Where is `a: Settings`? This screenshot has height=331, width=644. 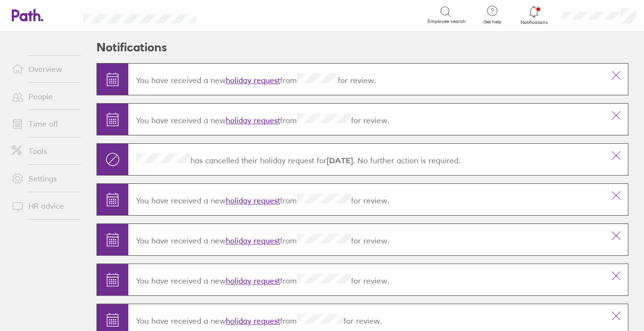 a: Settings is located at coordinates (43, 179).